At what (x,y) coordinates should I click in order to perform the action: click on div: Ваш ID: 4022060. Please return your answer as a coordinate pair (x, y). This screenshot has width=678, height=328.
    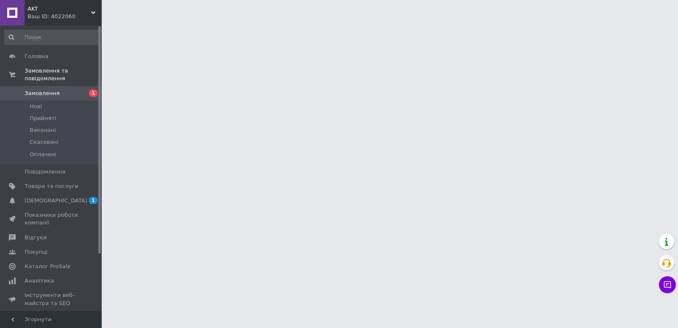
    Looking at the image, I should click on (64, 17).